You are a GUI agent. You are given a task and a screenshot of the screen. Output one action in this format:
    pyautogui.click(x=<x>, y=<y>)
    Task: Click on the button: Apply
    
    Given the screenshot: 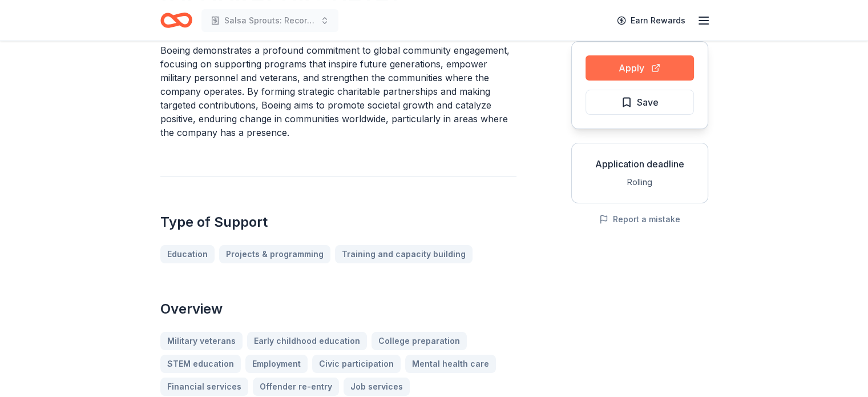 What is the action you would take?
    pyautogui.click(x=640, y=68)
    